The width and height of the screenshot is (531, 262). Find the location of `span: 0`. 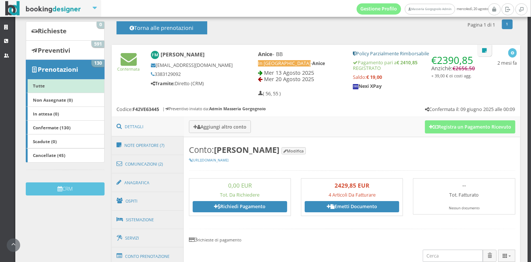

span: 0 is located at coordinates (100, 25).